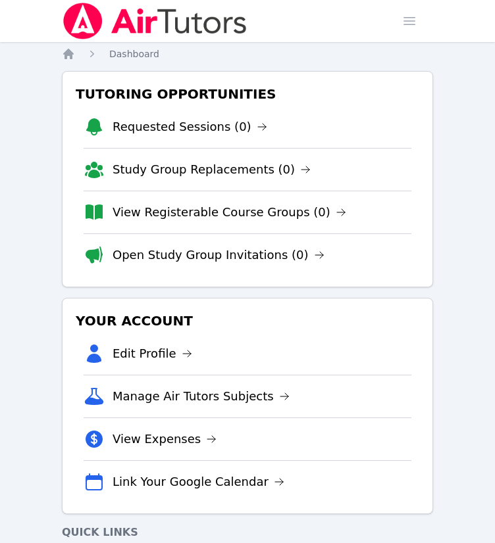 The width and height of the screenshot is (495, 543). What do you see at coordinates (152, 354) in the screenshot?
I see `a: Edit Profile` at bounding box center [152, 354].